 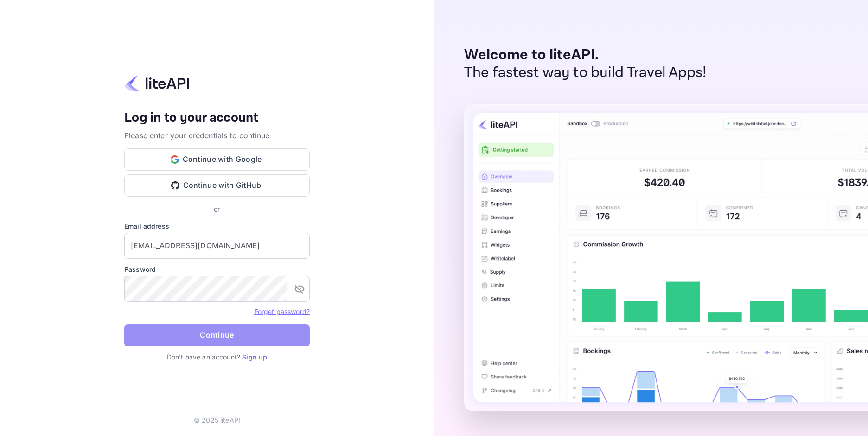 I want to click on button: Continue with Google, so click(x=217, y=159).